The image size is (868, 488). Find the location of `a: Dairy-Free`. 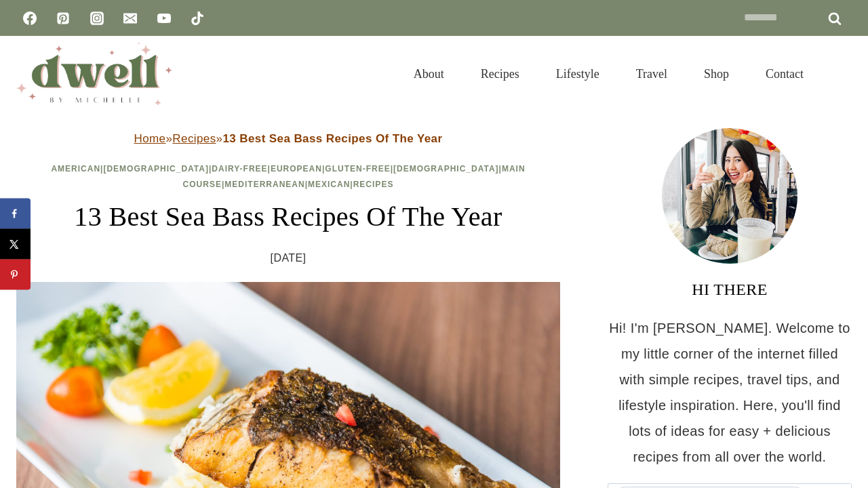

a: Dairy-Free is located at coordinates (239, 169).